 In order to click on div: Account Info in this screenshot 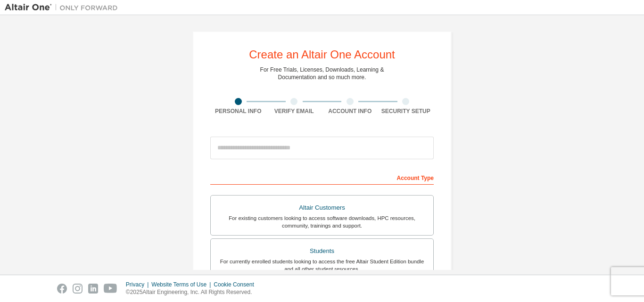, I will do `click(349, 111)`.